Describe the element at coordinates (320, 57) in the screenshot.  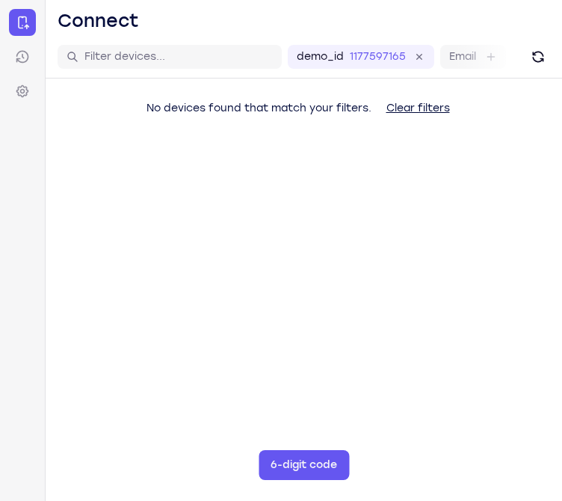
I see `label: demo_id` at that location.